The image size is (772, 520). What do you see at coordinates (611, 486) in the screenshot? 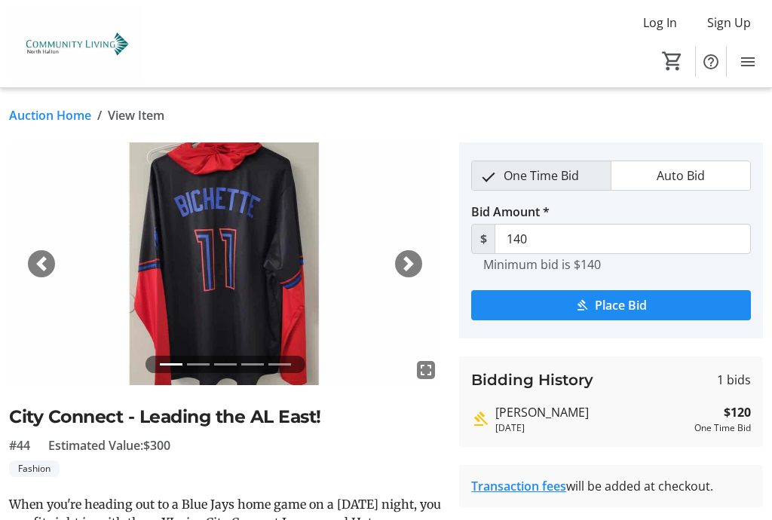
I see `div: will be added at checkout.` at bounding box center [611, 486].